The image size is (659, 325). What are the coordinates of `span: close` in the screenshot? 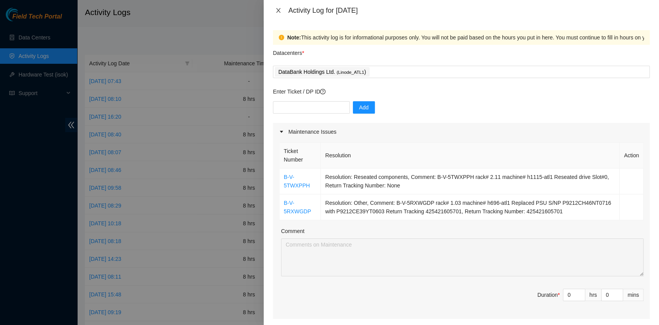 It's located at (278, 10).